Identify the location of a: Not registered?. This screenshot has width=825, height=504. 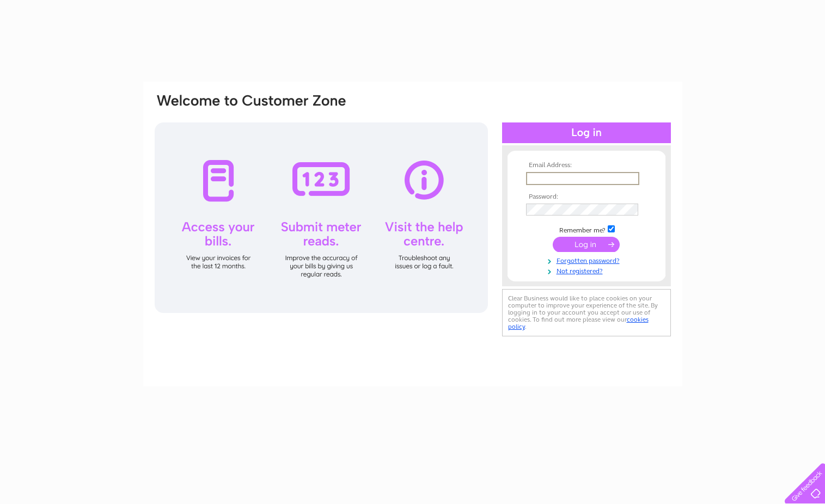
(587, 270).